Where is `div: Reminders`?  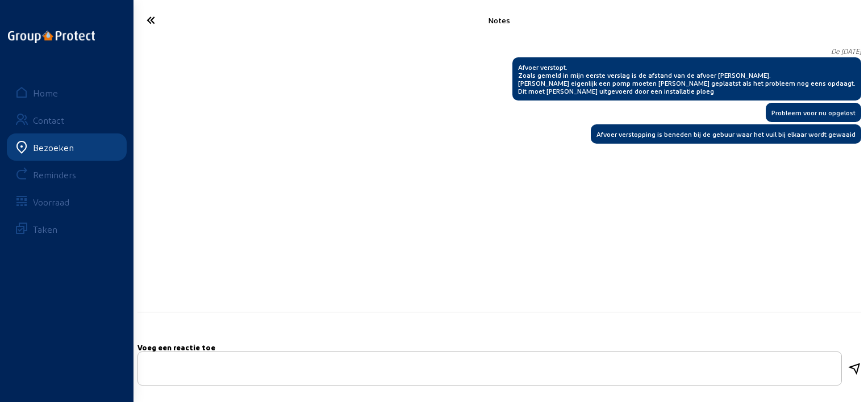 div: Reminders is located at coordinates (54, 174).